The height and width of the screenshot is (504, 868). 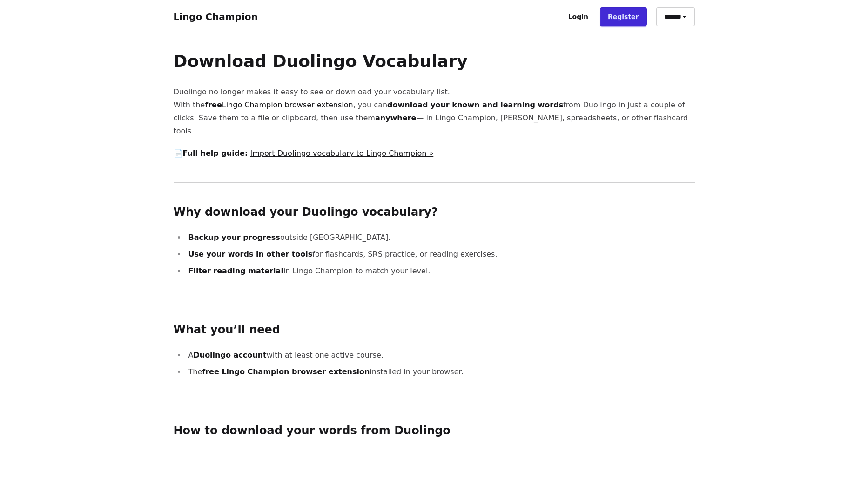 I want to click on li: in Lingo Champion to match your level., so click(x=440, y=271).